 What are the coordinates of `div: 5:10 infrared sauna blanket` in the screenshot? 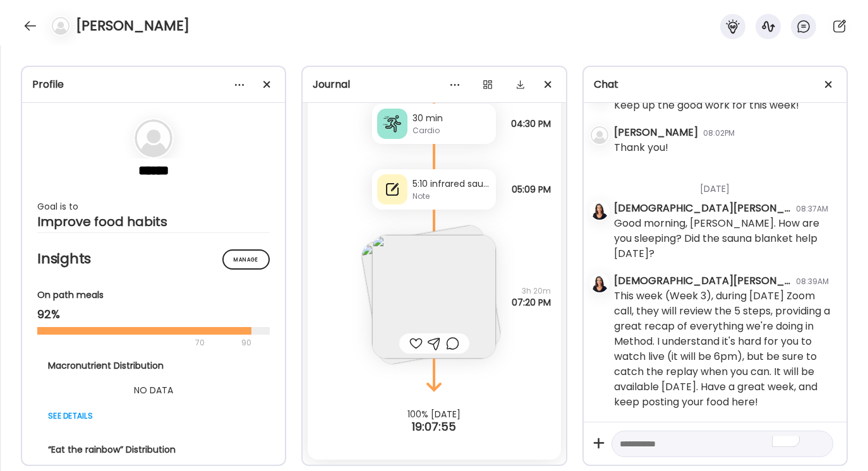 It's located at (451, 184).